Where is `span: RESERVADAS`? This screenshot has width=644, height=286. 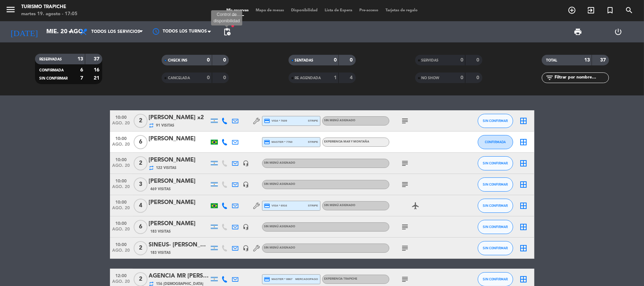
span: RESERVADAS is located at coordinates (51, 59).